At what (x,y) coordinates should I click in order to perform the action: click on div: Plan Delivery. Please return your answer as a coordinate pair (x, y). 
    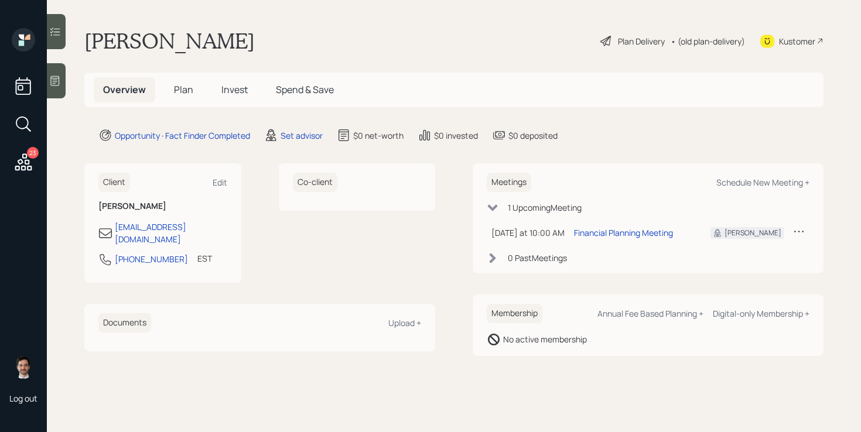
    Looking at the image, I should click on (641, 41).